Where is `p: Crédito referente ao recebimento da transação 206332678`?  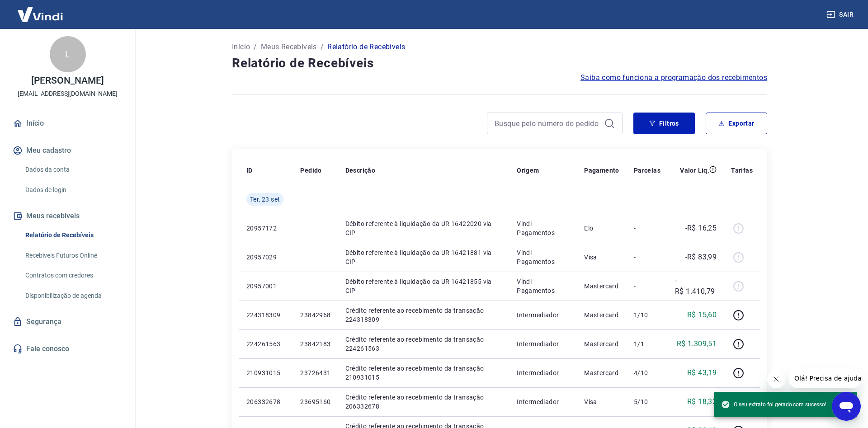 p: Crédito referente ao recebimento da transação 206332678 is located at coordinates (424, 401).